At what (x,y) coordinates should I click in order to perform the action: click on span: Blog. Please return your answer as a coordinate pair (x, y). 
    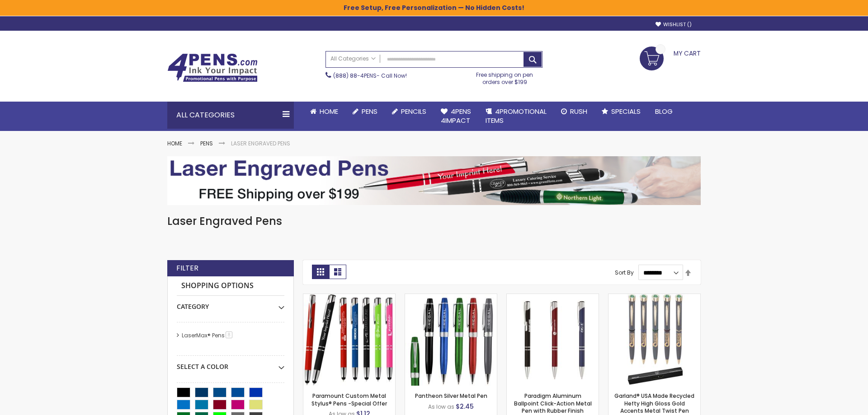
    Looking at the image, I should click on (664, 111).